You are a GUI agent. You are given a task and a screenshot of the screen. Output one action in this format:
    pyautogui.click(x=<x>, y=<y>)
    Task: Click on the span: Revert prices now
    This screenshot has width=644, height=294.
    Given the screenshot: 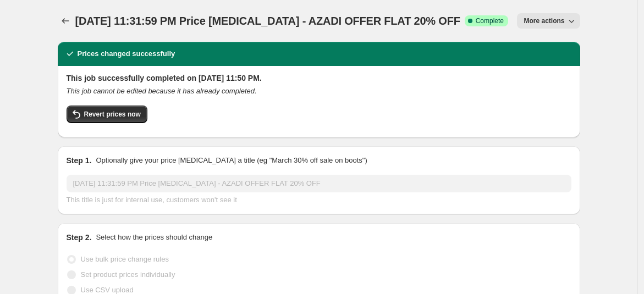 What is the action you would take?
    pyautogui.click(x=112, y=115)
    